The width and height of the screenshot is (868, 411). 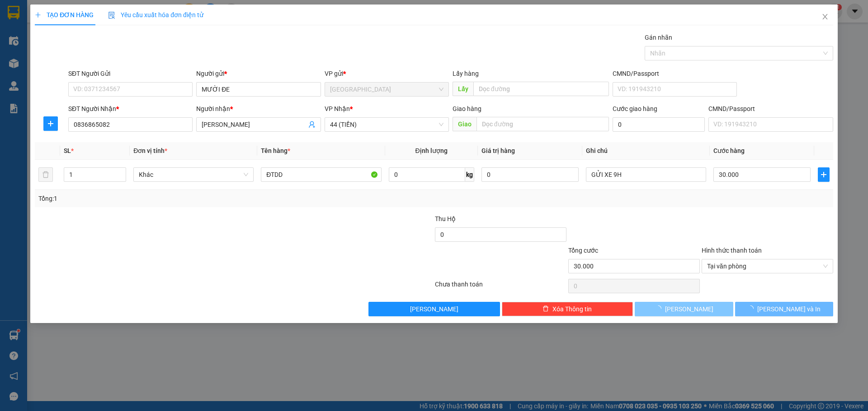 I want to click on div: VP gửi, so click(x=387, y=73).